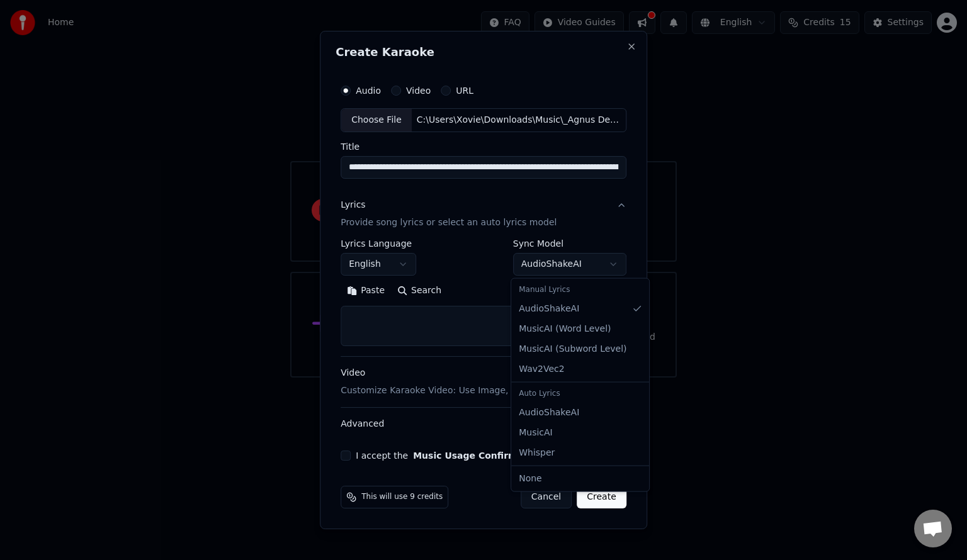 This screenshot has width=967, height=560. I want to click on span: Whisper, so click(536, 453).